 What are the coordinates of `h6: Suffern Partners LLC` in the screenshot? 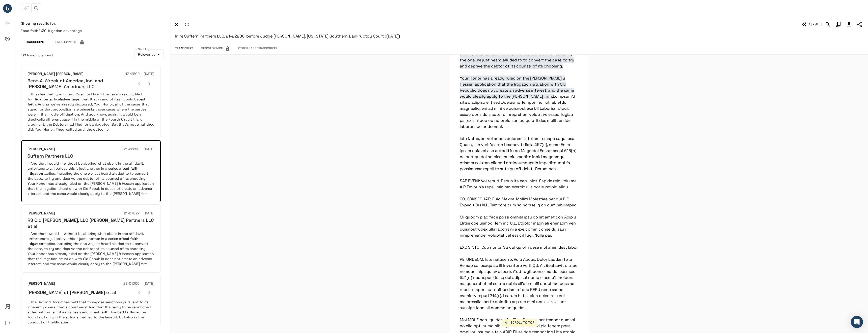 It's located at (50, 156).